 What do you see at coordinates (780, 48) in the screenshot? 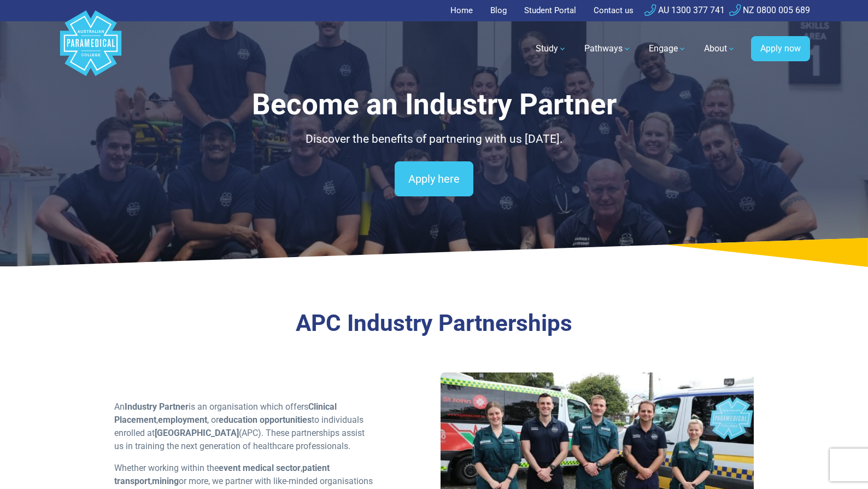
I see `a: Apply now` at bounding box center [780, 48].